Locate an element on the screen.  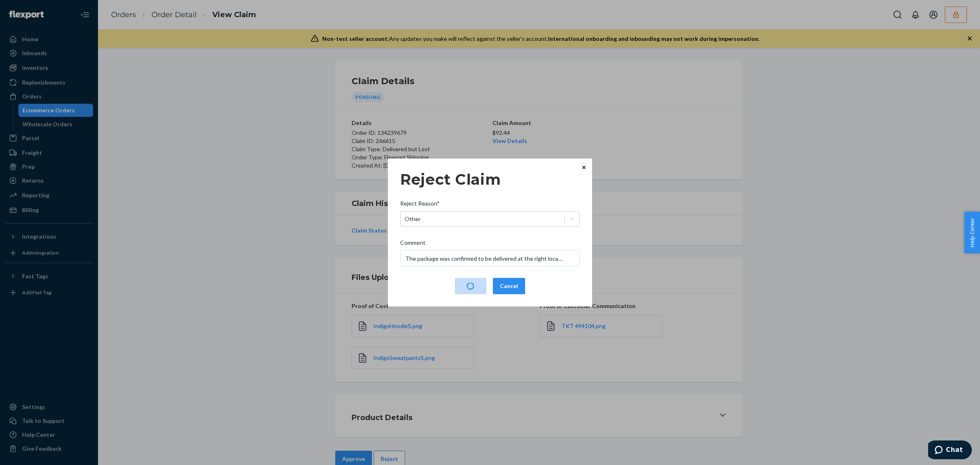
button: Cancel is located at coordinates (508, 286).